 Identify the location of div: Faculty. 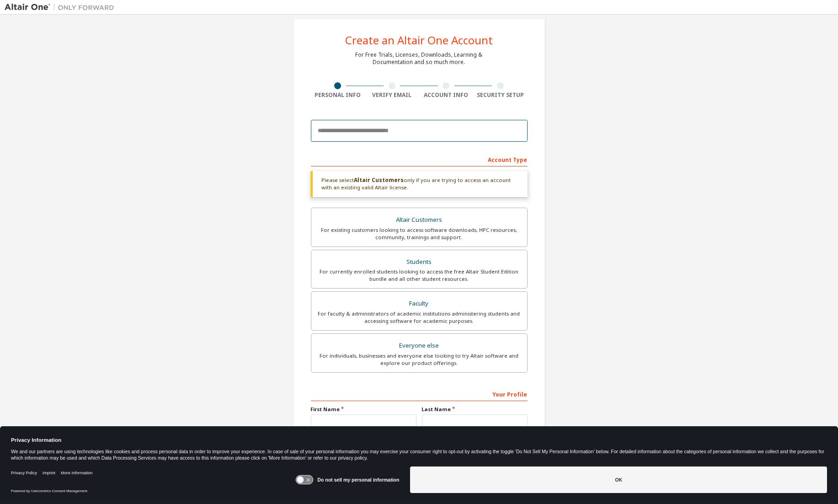
(419, 304).